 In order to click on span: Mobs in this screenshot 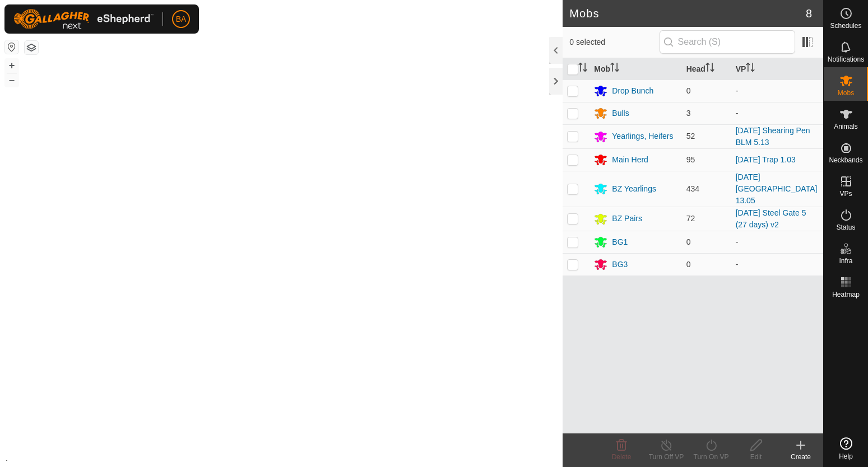, I will do `click(845, 93)`.